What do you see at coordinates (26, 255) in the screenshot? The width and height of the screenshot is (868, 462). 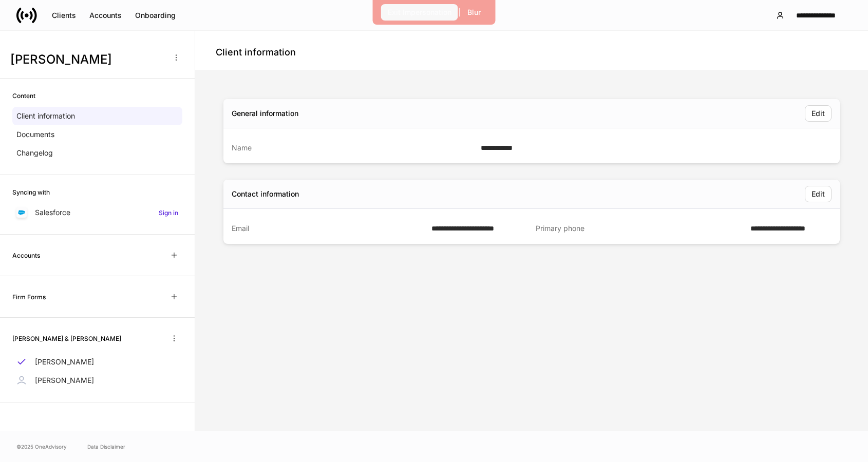 I see `h6: Accounts` at bounding box center [26, 255].